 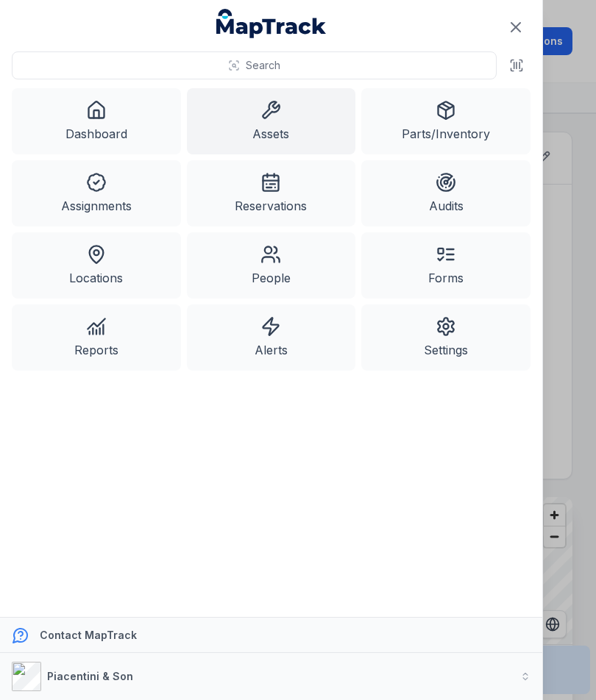 I want to click on a: Reservations, so click(x=272, y=193).